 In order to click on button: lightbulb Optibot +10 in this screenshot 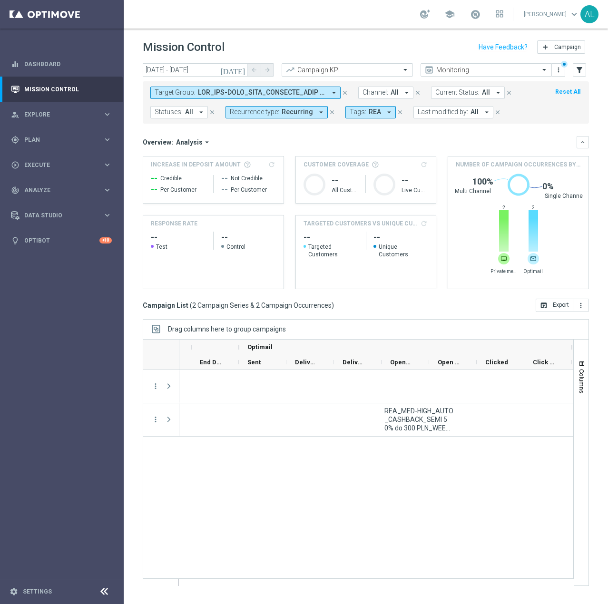, I will do `click(61, 241)`.